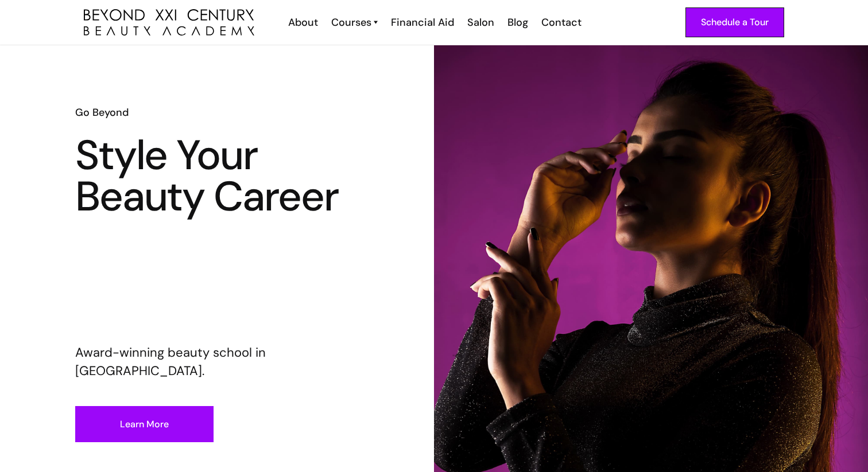  What do you see at coordinates (354, 22) in the screenshot?
I see `a: Courses` at bounding box center [354, 22].